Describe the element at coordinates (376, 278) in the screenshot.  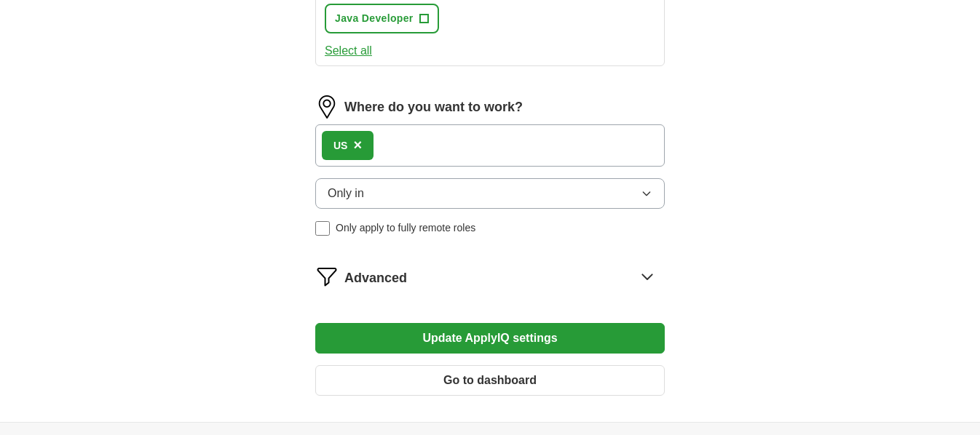
I see `span: Advanced` at that location.